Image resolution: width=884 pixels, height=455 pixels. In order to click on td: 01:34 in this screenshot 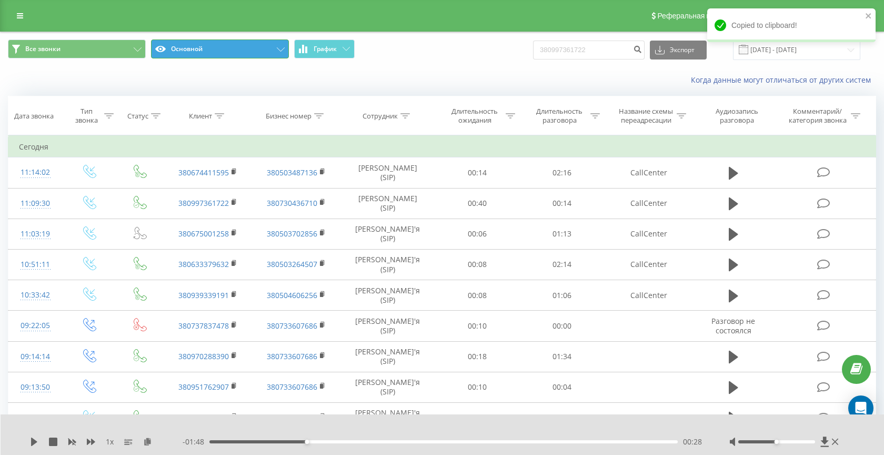, I will do `click(562, 356)`.